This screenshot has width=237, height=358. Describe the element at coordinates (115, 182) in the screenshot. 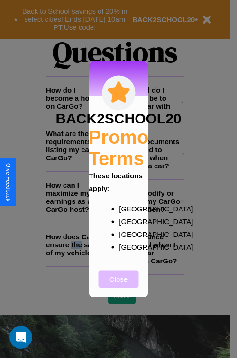

I see `b: These locations apply:` at that location.